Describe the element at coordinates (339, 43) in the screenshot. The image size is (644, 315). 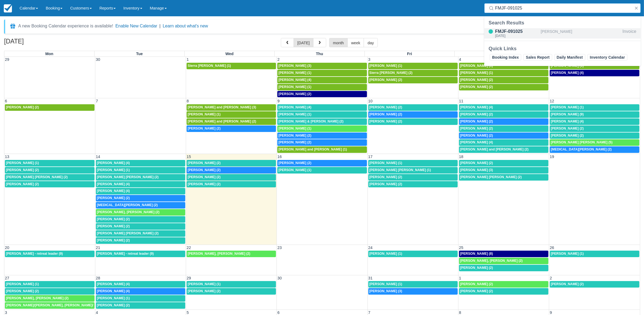
I see `button: month` at that location.